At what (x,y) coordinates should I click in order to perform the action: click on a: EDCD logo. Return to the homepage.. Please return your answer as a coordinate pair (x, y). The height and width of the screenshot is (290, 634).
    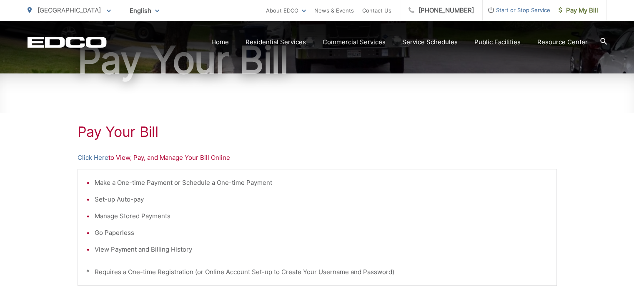
    Looking at the image, I should click on (67, 42).